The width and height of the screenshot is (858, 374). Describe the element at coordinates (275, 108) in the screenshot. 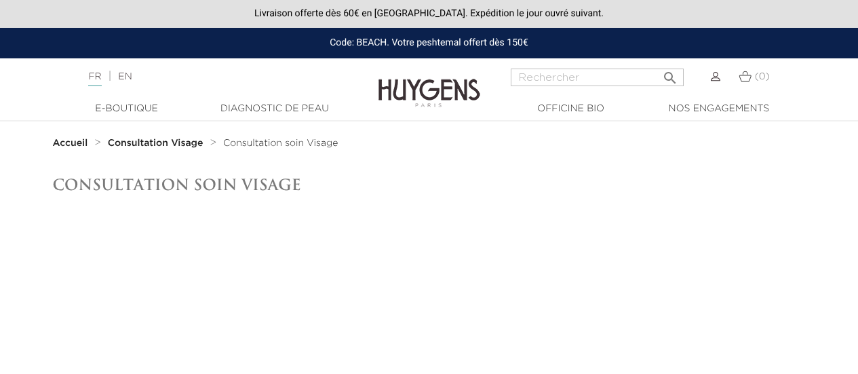

I see `a: Diagnostic de peau` at that location.